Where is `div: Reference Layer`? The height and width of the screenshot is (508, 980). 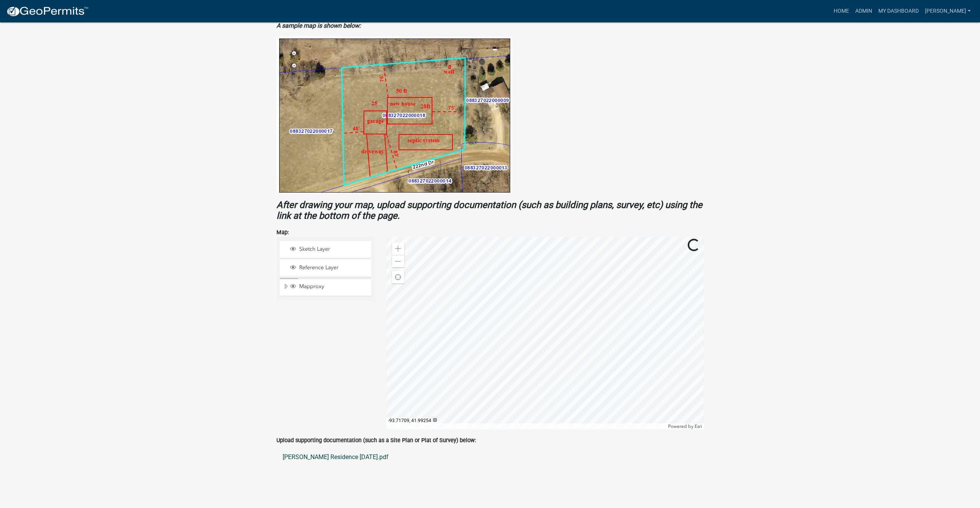
div: Reference Layer is located at coordinates (329, 268).